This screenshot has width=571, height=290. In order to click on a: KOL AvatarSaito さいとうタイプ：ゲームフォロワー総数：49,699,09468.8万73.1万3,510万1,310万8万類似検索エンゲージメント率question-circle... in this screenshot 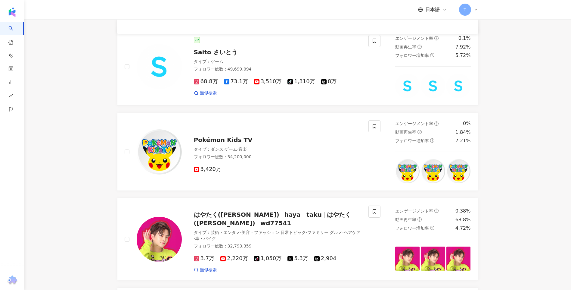, I will do `click(298, 66)`.